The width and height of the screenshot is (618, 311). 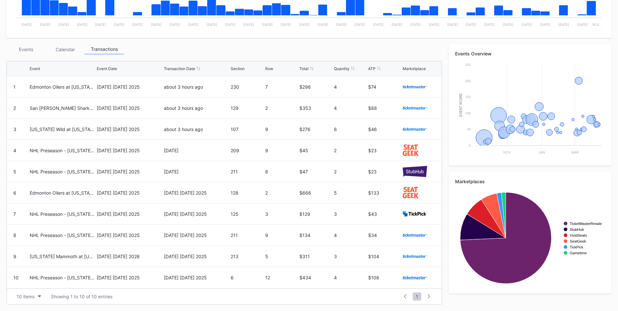 I want to click on div: Event, so click(x=35, y=68).